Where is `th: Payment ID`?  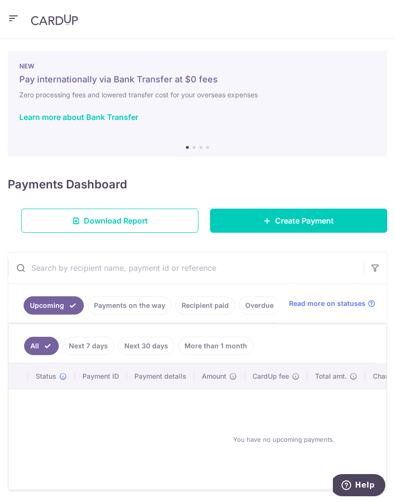
th: Payment ID is located at coordinates (101, 376).